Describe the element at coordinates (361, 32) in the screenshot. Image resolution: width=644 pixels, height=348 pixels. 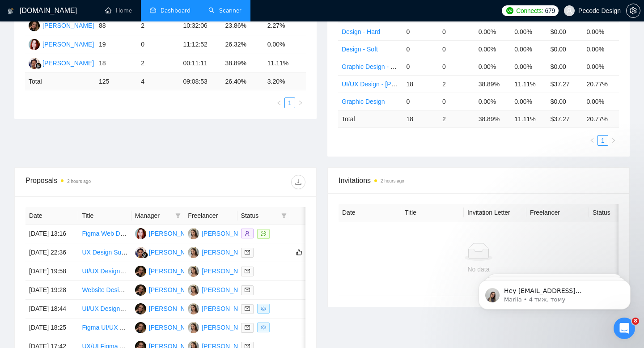
I see `a: Design - Hard` at that location.